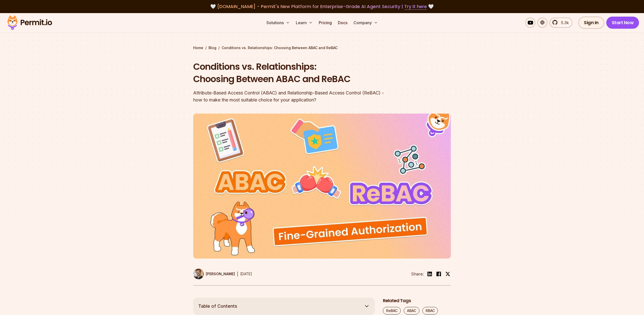 The image size is (644, 315). Describe the element at coordinates (198, 48) in the screenshot. I see `a: Home` at that location.